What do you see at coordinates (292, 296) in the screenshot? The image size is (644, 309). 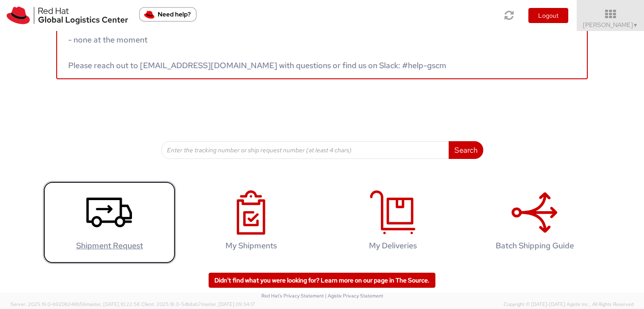 I see `a: Red Hat's Privacy Statement` at bounding box center [292, 296].